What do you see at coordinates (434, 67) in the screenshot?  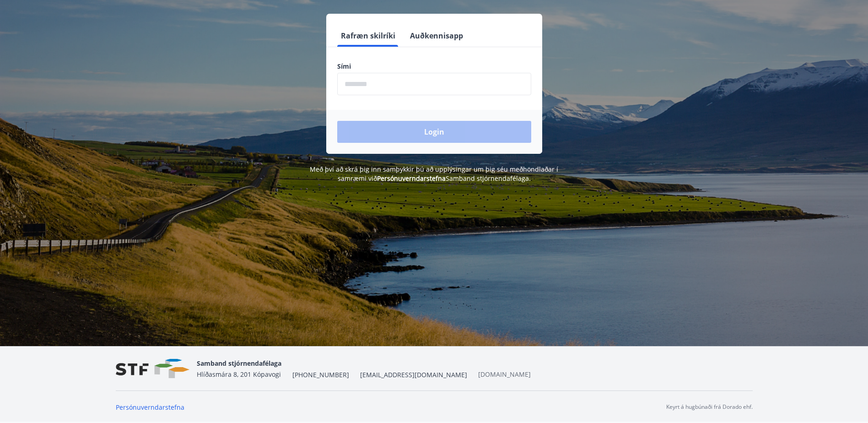 I see `label: Sími` at bounding box center [434, 67].